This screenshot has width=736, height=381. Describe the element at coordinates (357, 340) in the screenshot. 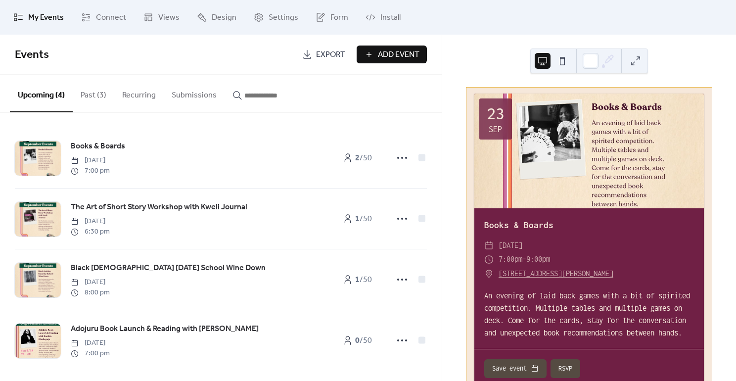

I see `b: 0` at that location.